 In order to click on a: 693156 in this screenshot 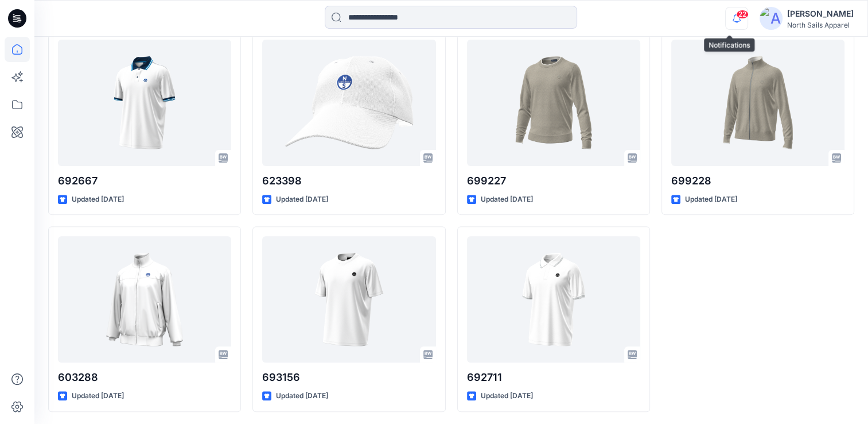, I will do `click(349, 299)`.